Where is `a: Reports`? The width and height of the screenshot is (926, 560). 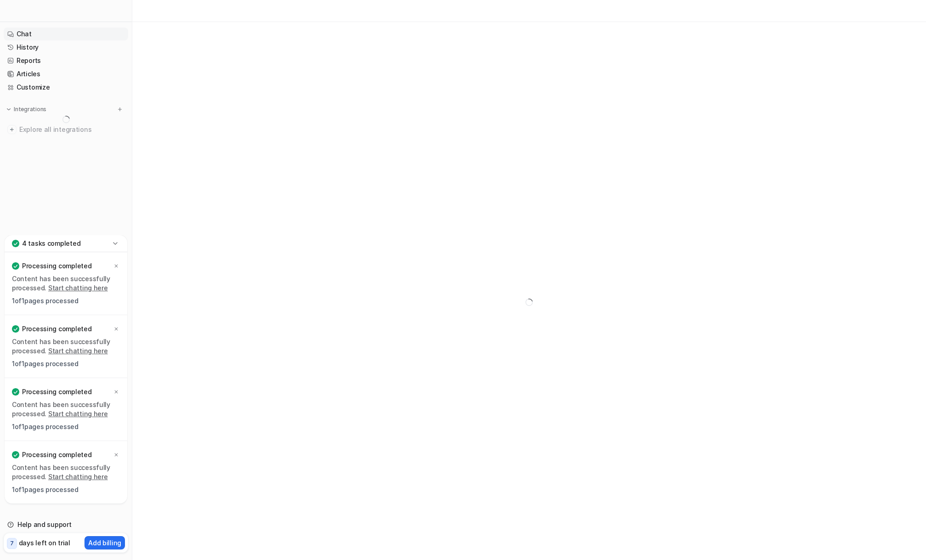
a: Reports is located at coordinates (66, 61).